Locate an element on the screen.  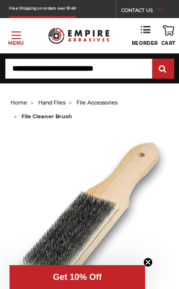
div: Get 10% OffClose teaser is located at coordinates (77, 277).